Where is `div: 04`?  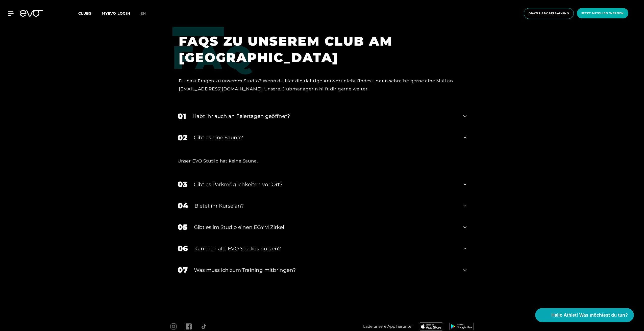
div: 04 is located at coordinates (183, 205).